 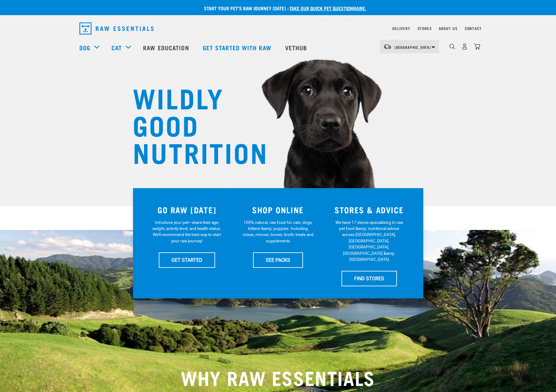 I want to click on img: van-moving.png, so click(x=387, y=47).